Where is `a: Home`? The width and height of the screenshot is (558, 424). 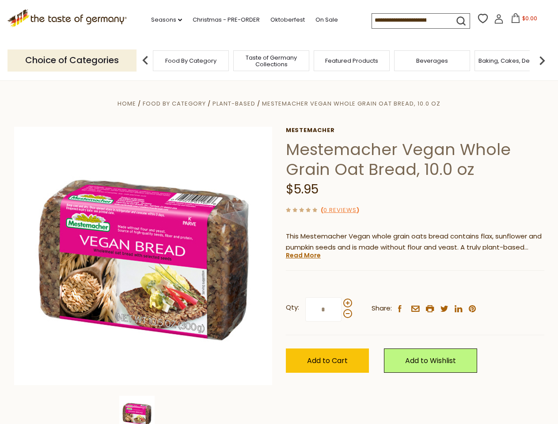 a: Home is located at coordinates (127, 103).